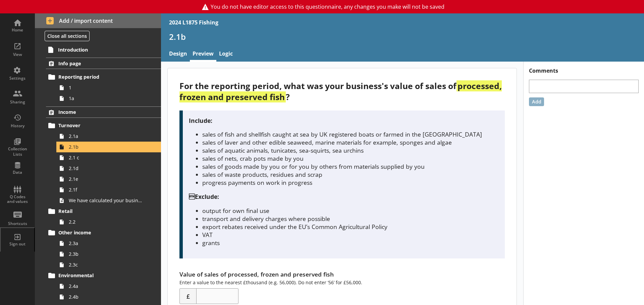  I want to click on a: 2.1d, so click(109, 168).